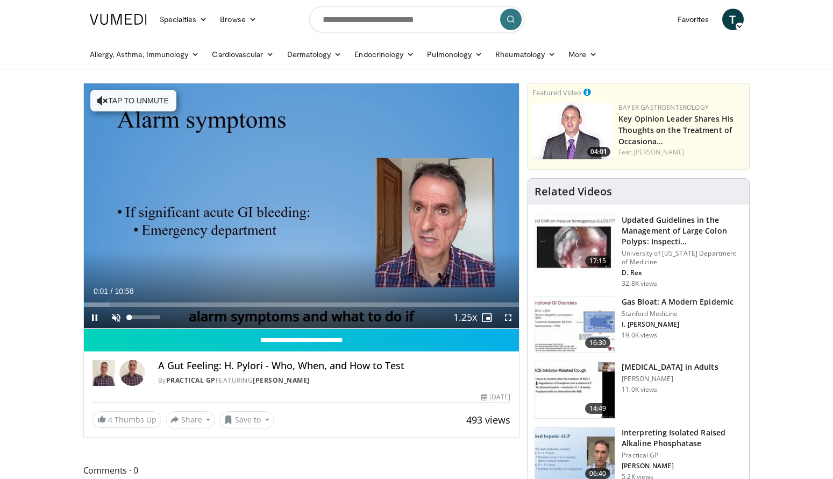  I want to click on img: VuMedi Logo, so click(118, 19).